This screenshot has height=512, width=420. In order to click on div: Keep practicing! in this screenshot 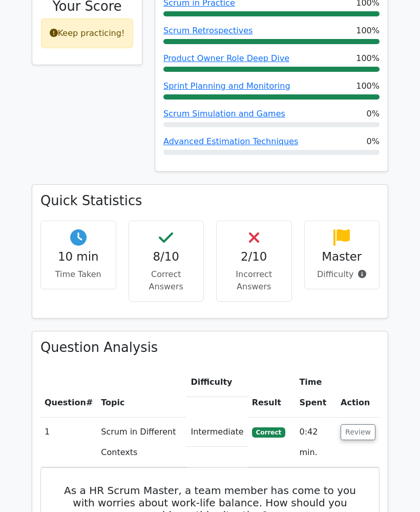, I will do `click(87, 33)`.